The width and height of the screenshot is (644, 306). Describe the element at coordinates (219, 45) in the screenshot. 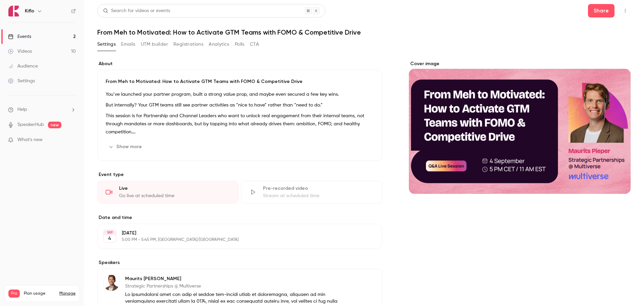

I see `button: Analytics` at that location.